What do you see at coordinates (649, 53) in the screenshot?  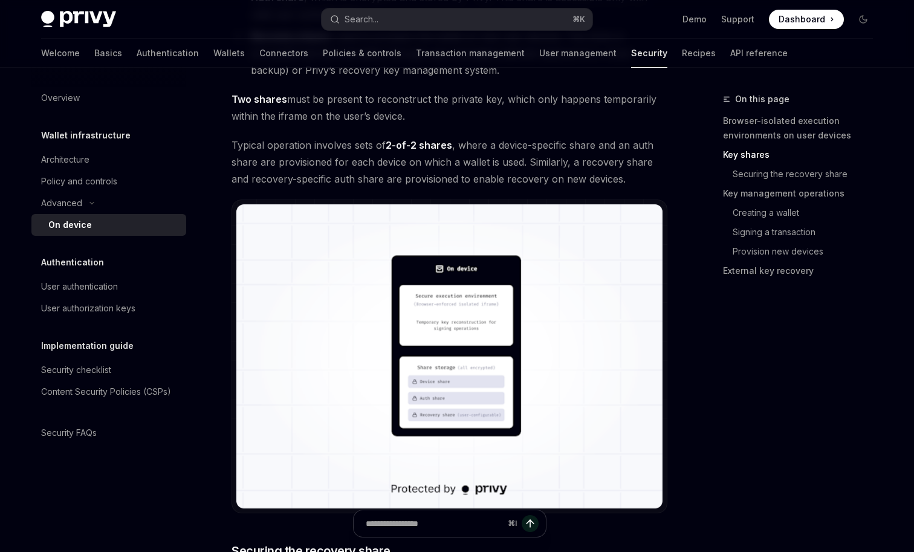 I see `a: Security` at bounding box center [649, 53].